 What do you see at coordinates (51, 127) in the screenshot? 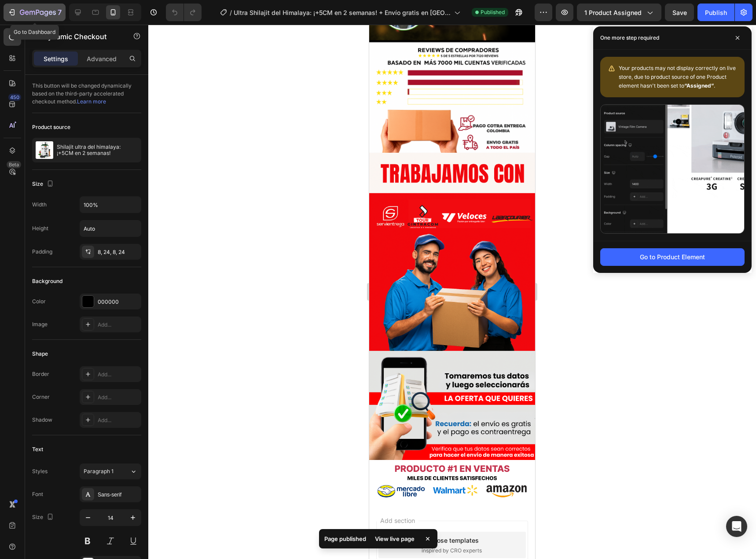
I see `div: Product source` at bounding box center [51, 127].